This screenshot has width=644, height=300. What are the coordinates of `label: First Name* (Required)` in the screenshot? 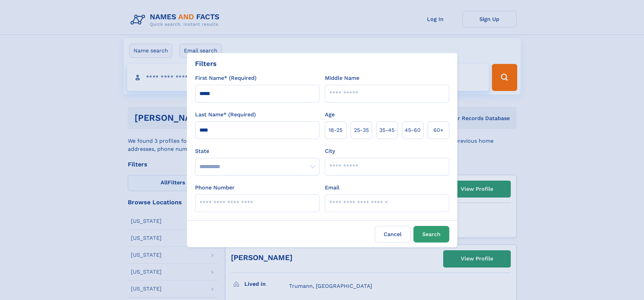 It's located at (226, 78).